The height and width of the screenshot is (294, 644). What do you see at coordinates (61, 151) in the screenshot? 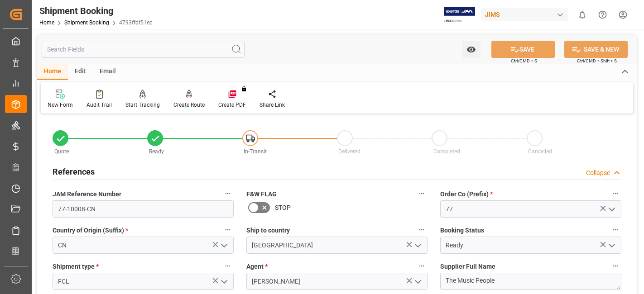
I see `span: Quote` at bounding box center [61, 151].